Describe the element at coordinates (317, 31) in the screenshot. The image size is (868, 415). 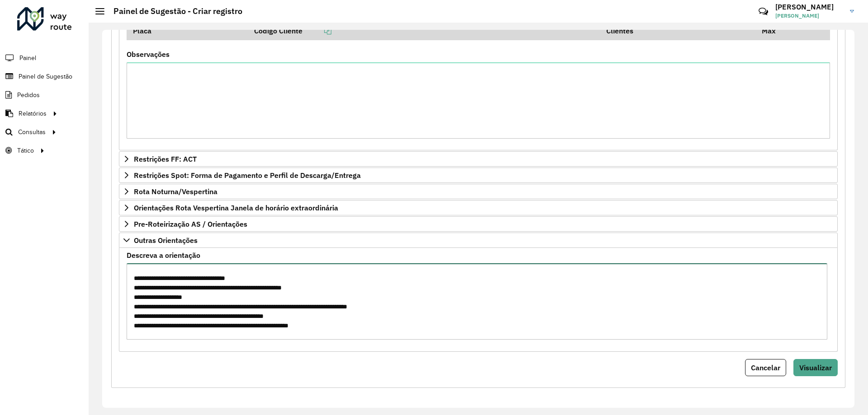
I see `a: Copiar` at that location.